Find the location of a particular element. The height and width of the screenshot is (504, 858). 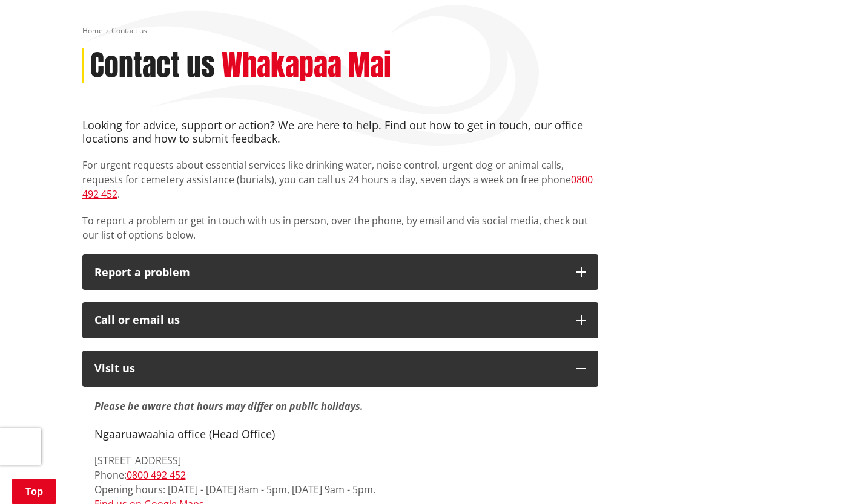

button: Call or email us is located at coordinates (340, 320).